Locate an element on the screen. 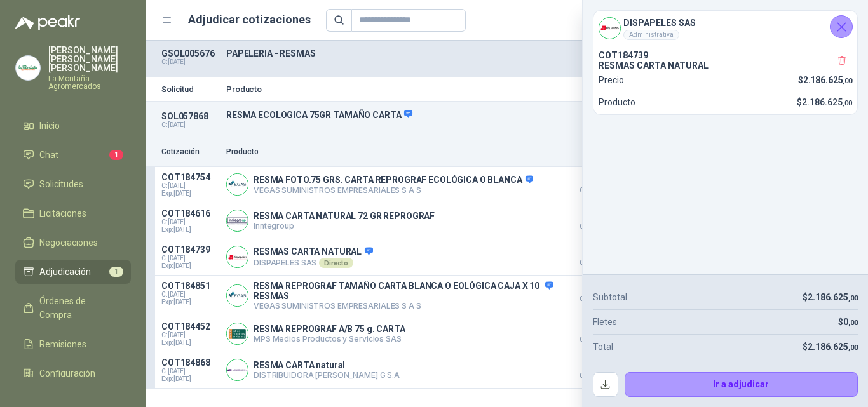 The width and height of the screenshot is (868, 407). p: RESMA REPROGRAF TAMAÑO CARTA BLANCA O EOLÓGICA CAJA X 10 RESMAS is located at coordinates (402, 291).